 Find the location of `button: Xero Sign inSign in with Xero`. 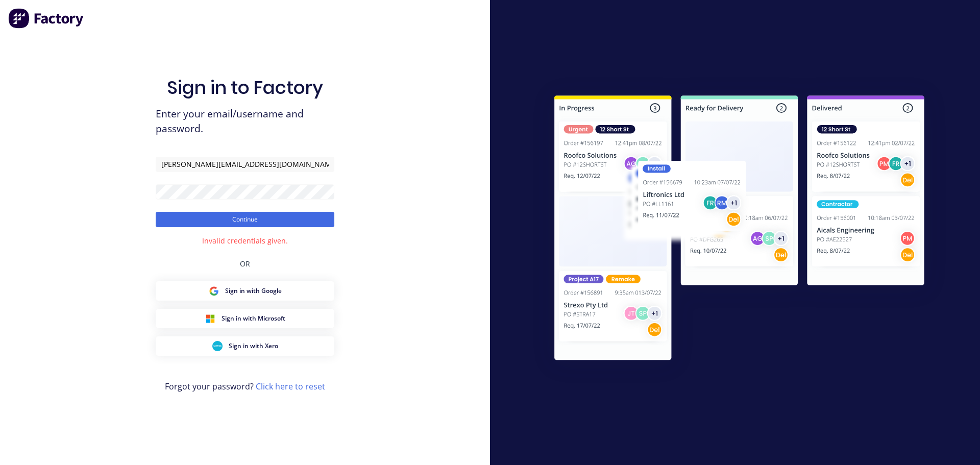

button: Xero Sign inSign in with Xero is located at coordinates (245, 346).